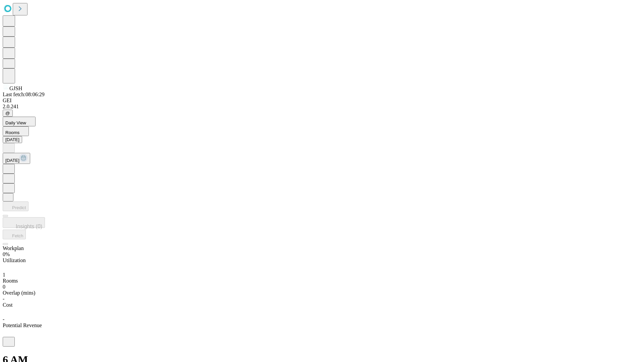  I want to click on button: Fetch, so click(14, 234).